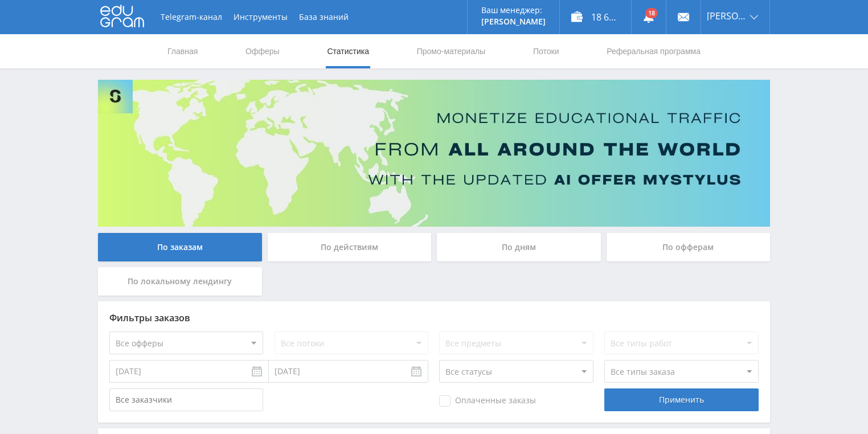 Image resolution: width=868 pixels, height=434 pixels. Describe the element at coordinates (182, 52) in the screenshot. I see `a: Главная` at that location.